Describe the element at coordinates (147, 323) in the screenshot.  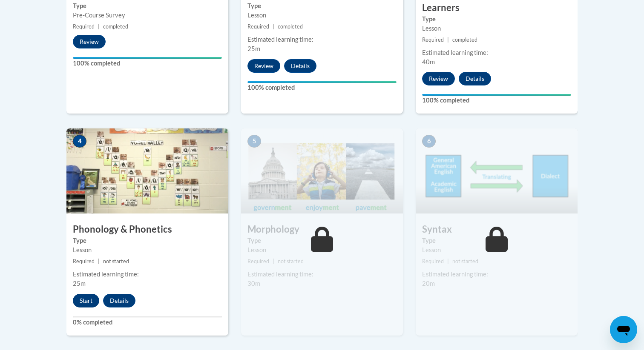
I see `label: 0% completed` at that location.